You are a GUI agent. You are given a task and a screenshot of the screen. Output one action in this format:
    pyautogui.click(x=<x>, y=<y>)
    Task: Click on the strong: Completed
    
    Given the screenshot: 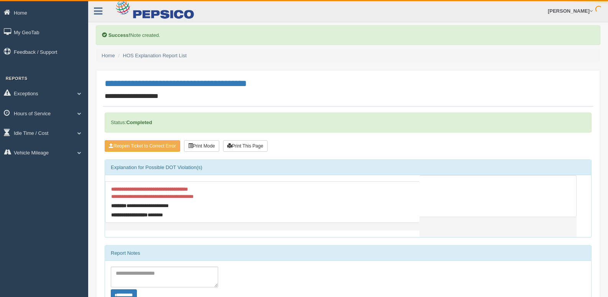 What is the action you would take?
    pyautogui.click(x=139, y=122)
    